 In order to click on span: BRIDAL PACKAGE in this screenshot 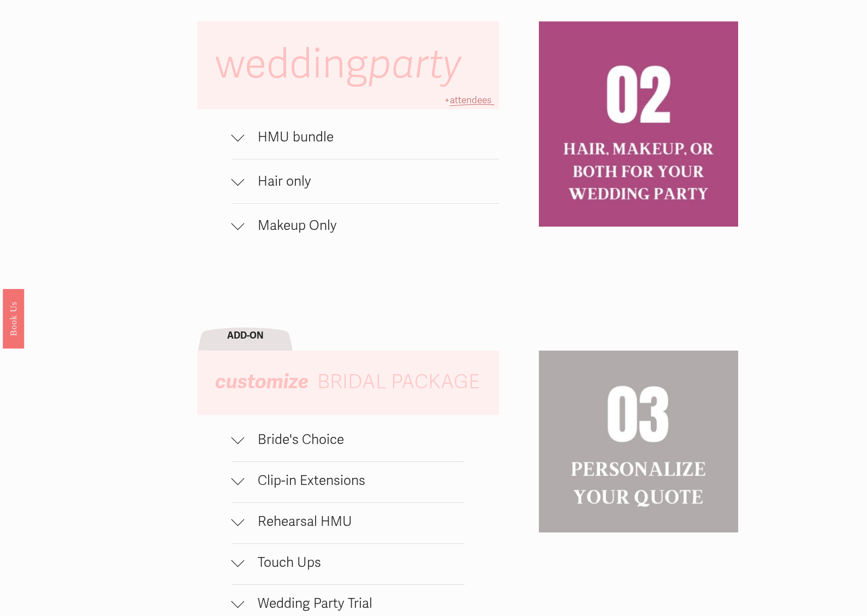, I will do `click(398, 382)`.